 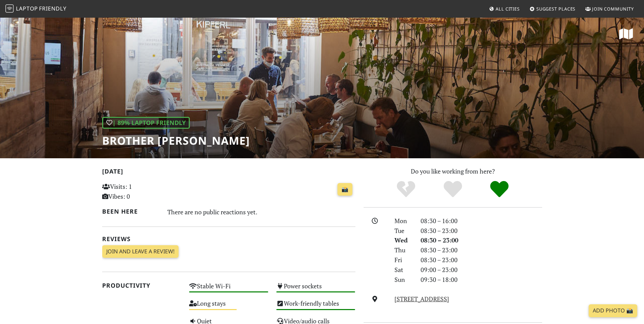 What do you see at coordinates (315, 289) in the screenshot?
I see `div: Power sockets` at bounding box center [315, 289].